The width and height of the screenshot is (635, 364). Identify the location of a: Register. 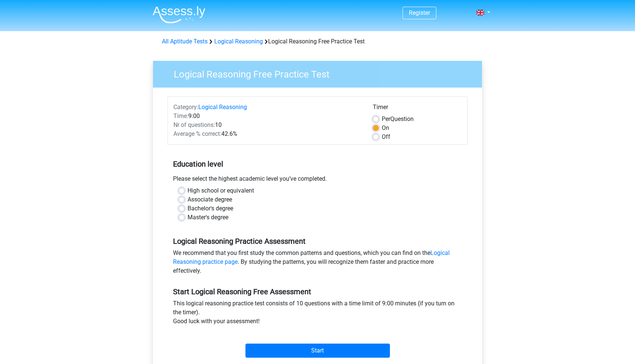
(419, 13).